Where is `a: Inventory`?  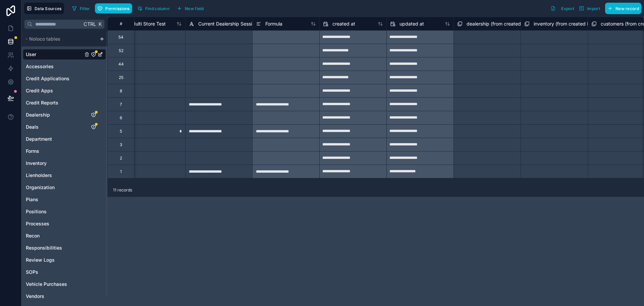
a: Inventory is located at coordinates (54, 163).